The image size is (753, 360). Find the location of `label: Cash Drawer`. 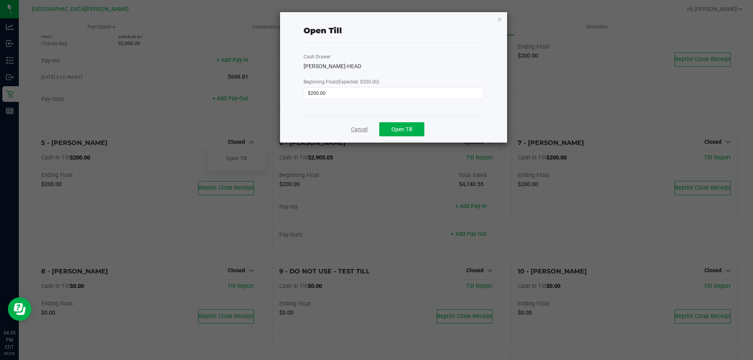

label: Cash Drawer is located at coordinates (317, 57).